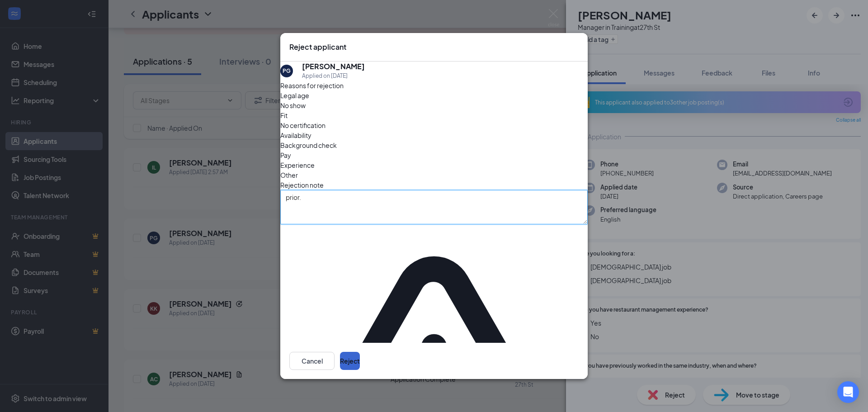  What do you see at coordinates (302, 185) in the screenshot?
I see `span: Rejection note` at bounding box center [302, 185].